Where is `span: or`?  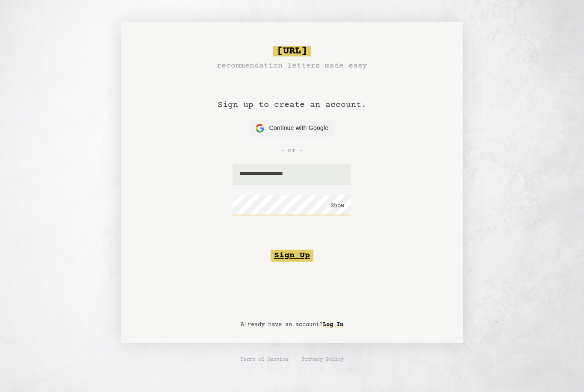 span: or is located at coordinates (292, 150).